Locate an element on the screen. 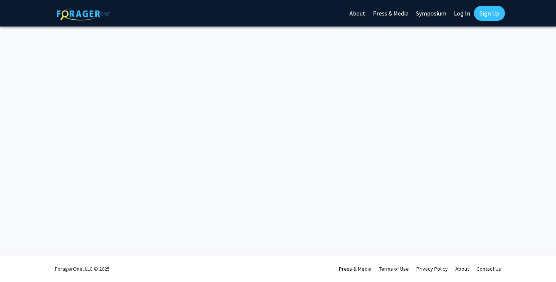  img: ForagerOne Logo is located at coordinates (83, 14).